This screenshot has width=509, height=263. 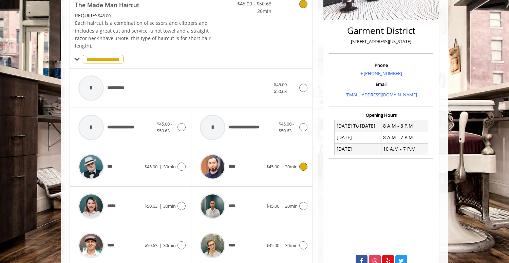 I want to click on h3: Opening Hours, so click(x=381, y=115).